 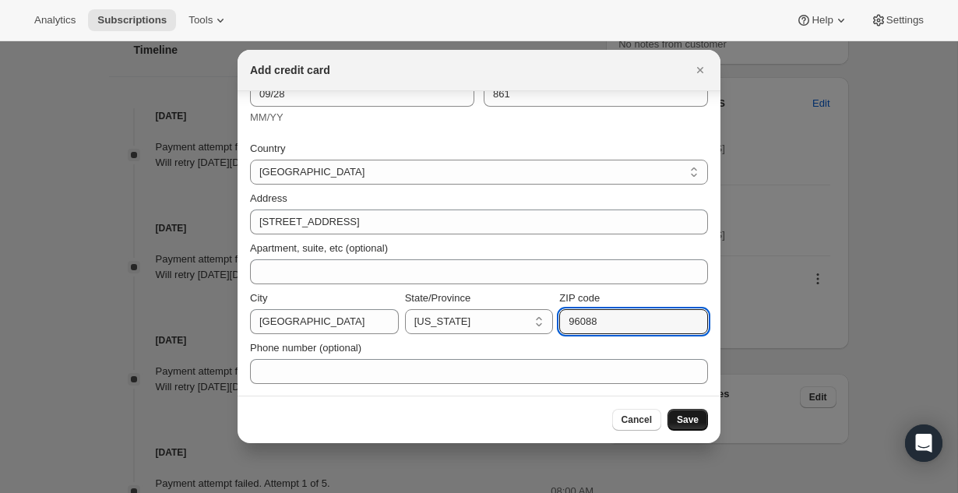 What do you see at coordinates (55, 20) in the screenshot?
I see `span: Analytics` at bounding box center [55, 20].